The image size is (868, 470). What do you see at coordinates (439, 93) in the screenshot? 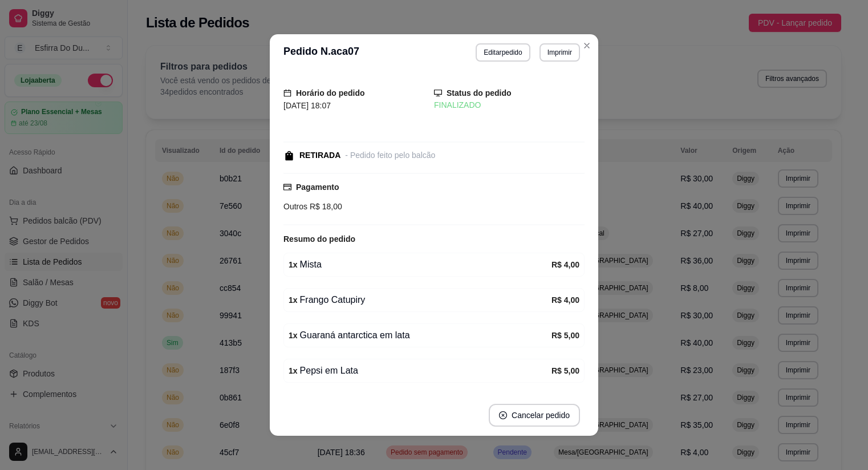
I see `span: desktop` at bounding box center [439, 93].